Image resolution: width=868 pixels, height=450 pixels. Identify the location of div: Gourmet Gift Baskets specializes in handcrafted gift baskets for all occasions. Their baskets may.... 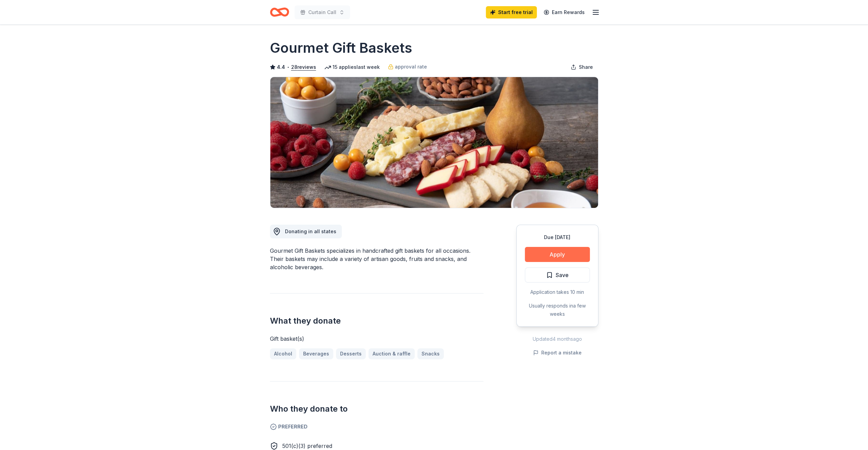
(377, 259).